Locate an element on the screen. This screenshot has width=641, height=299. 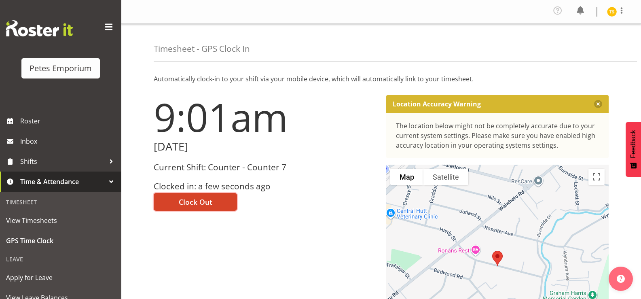
button: Close message is located at coordinates (599, 104).